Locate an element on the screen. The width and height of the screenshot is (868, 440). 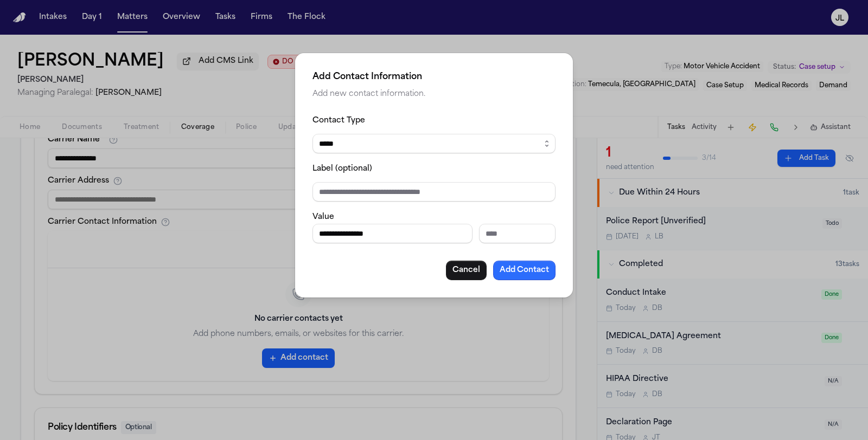
label: Contact Type is located at coordinates (338, 120).